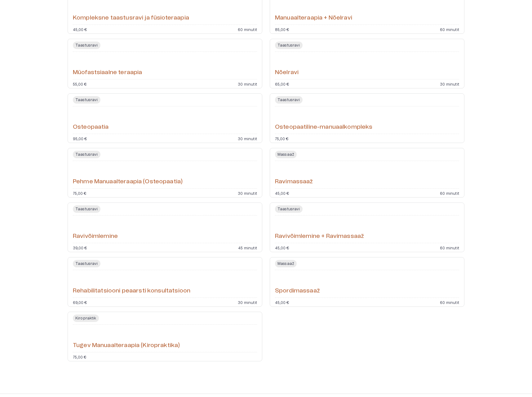 This screenshot has height=397, width=532. I want to click on h6: Kompleksne taastusravi ja füsioteraapia, so click(131, 18).